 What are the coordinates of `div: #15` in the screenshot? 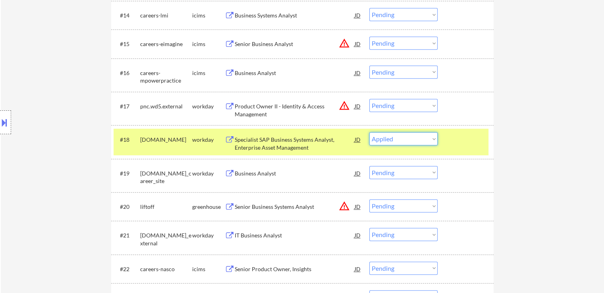 It's located at (127, 44).